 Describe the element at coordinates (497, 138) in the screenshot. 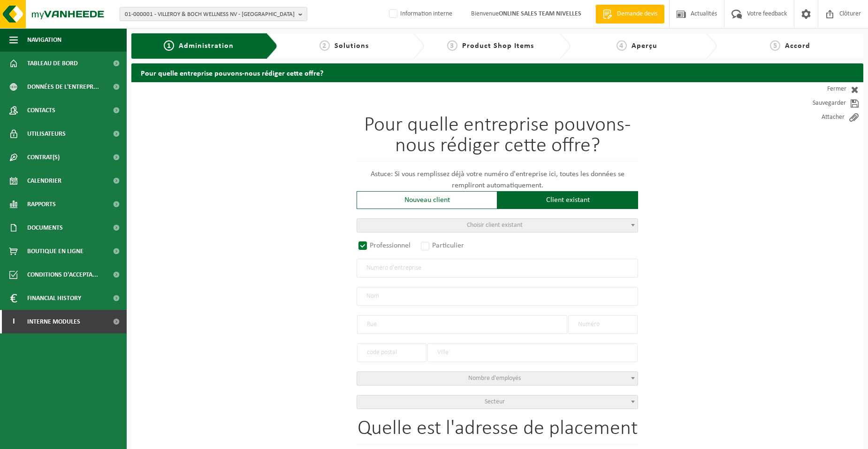

I see `h1: Pour quelle entreprise pouvons-nous rédiger cette offre?` at that location.